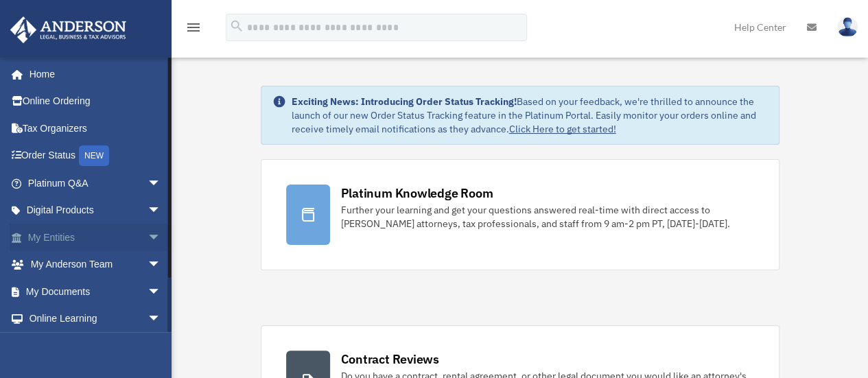 Image resolution: width=868 pixels, height=378 pixels. Describe the element at coordinates (95, 210) in the screenshot. I see `a: Digital Productsarrow_drop_down` at that location.